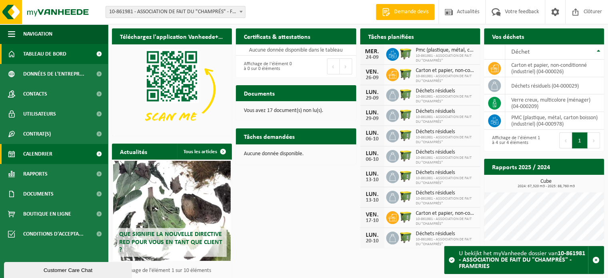 The image size is (608, 278). Describe the element at coordinates (64, 10) in the screenshot. I see `div: Customer Care Chat` at that location.